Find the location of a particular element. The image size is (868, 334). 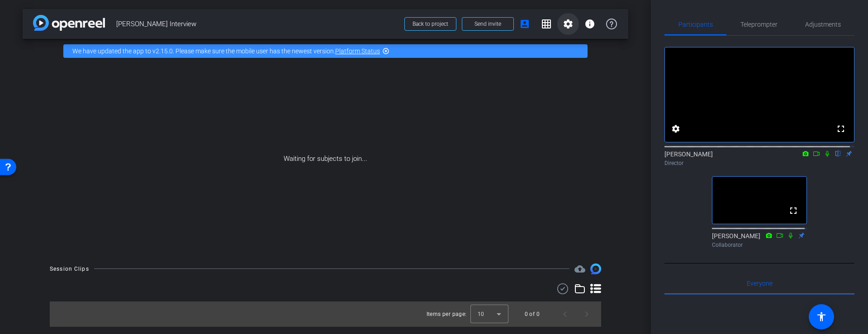

span: Back to project is located at coordinates (430, 24).